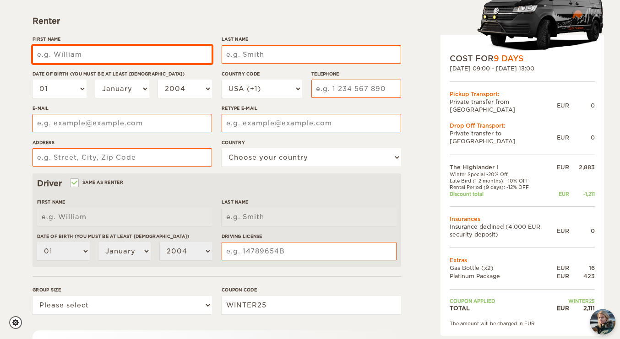 The height and width of the screenshot is (339, 620). I want to click on div: Pickup Transport:, so click(522, 94).